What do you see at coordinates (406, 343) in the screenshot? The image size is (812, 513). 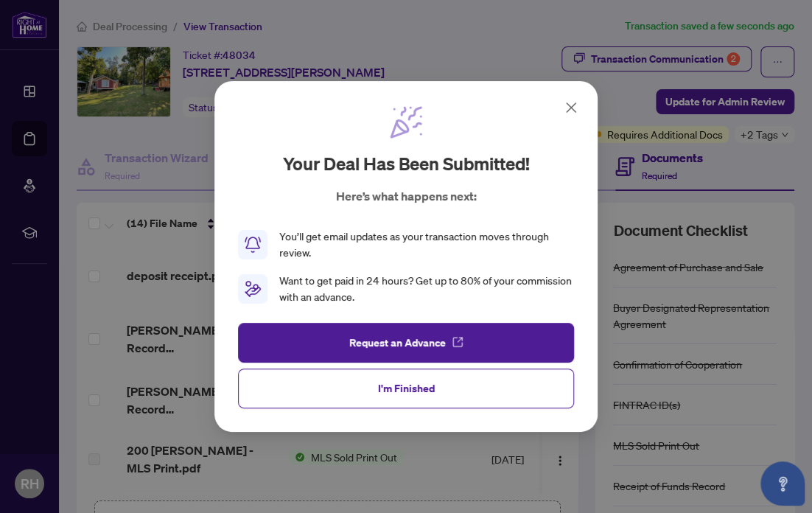 I see `button: Request an Advance` at bounding box center [406, 343].